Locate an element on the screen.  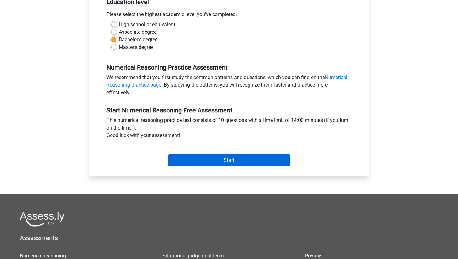
label: Master's degree is located at coordinates (136, 47).